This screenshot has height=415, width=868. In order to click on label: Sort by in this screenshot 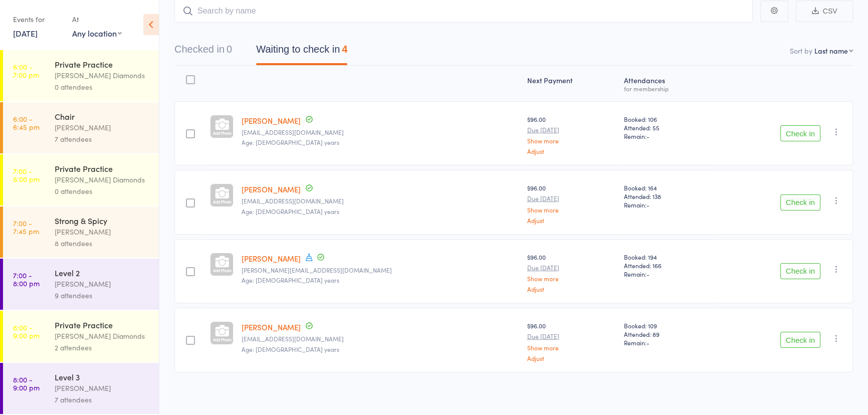, I will do `click(801, 51)`.